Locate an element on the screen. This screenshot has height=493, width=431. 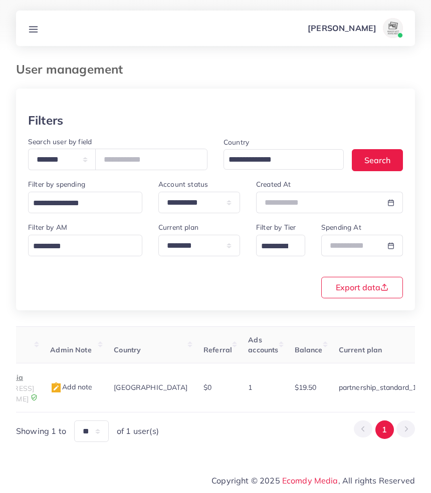
span: Ads accounts is located at coordinates (263, 345).